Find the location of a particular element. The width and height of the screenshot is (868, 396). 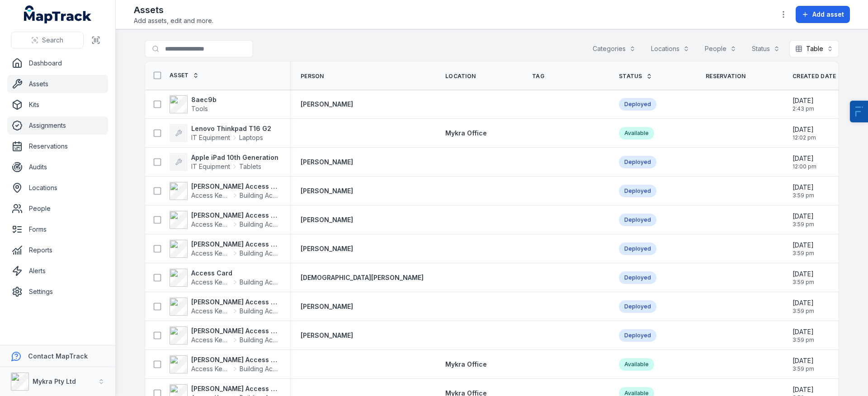

a: Locations is located at coordinates (57, 188).